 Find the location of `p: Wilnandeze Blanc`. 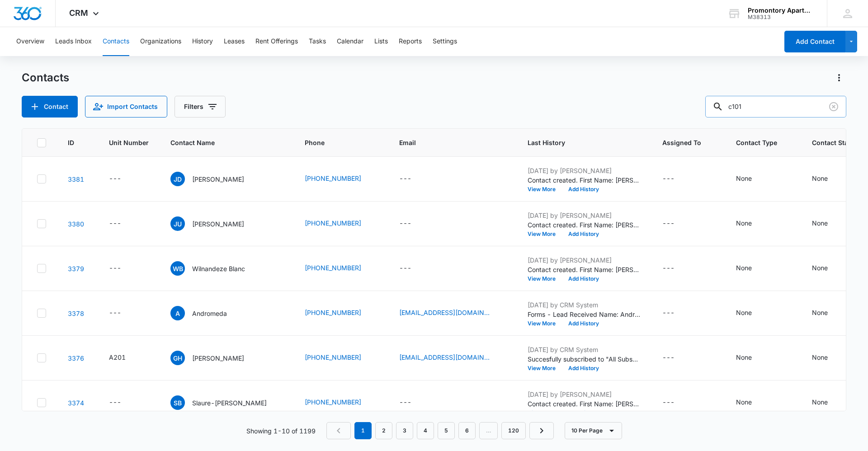

p: Wilnandeze Blanc is located at coordinates (219, 268).